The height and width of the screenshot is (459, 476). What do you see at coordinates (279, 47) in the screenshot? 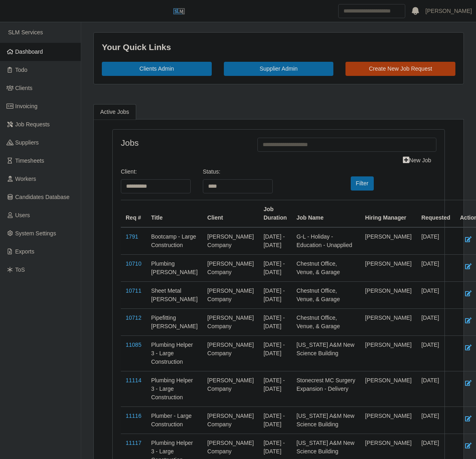
I see `div: Your Quick Links` at bounding box center [279, 47].